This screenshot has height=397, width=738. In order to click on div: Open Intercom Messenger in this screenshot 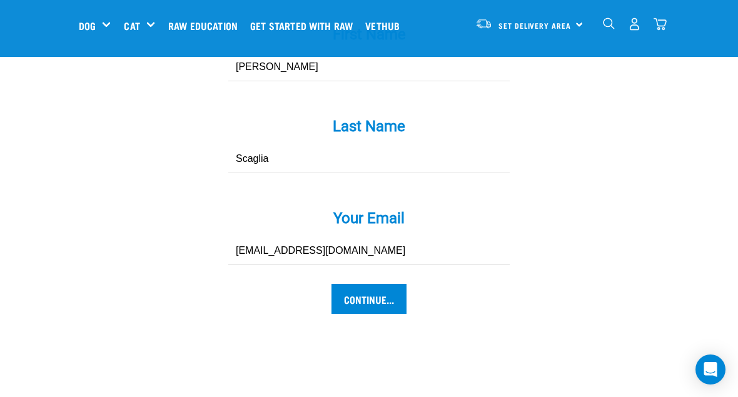, I will do `click(710, 370)`.